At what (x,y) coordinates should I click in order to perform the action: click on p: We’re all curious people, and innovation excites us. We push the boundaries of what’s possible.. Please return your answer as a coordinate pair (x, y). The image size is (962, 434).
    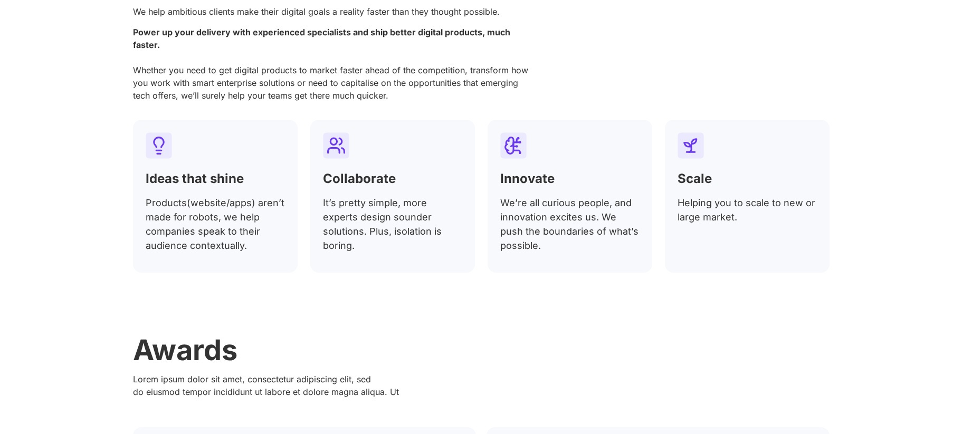
    Looking at the image, I should click on (570, 224).